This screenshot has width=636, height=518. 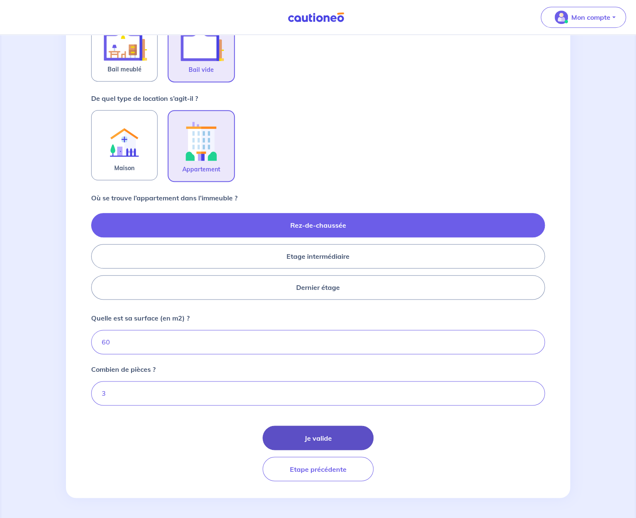 What do you see at coordinates (318, 393) in the screenshot?
I see `input: Ex: 1` at bounding box center [318, 393].